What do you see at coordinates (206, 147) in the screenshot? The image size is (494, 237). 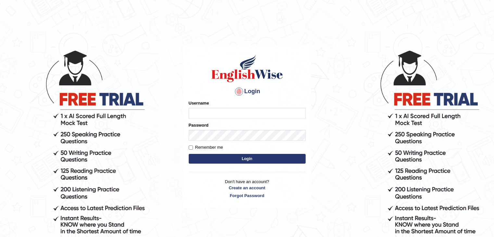 I see `label: Remember me` at bounding box center [206, 147].